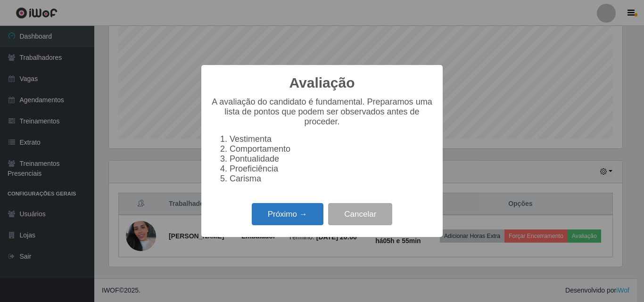 This screenshot has width=644, height=302. Describe the element at coordinates (331, 169) in the screenshot. I see `li: Proeficiência` at that location.